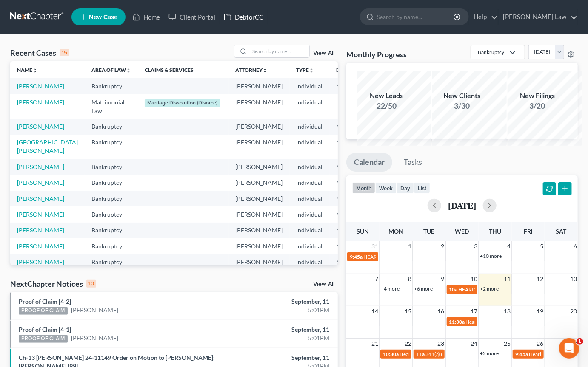  What do you see at coordinates (40, 53) in the screenshot?
I see `div: Recent Cases` at bounding box center [40, 53].